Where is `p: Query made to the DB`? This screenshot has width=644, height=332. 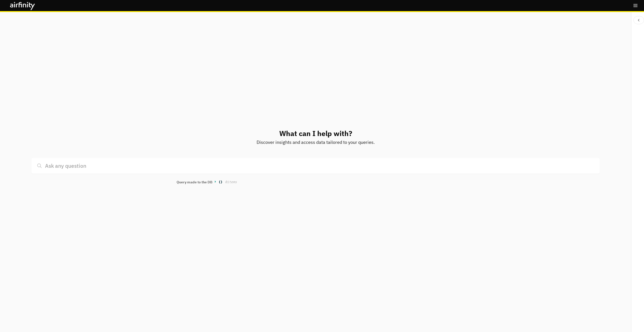
p: Query made to the DB is located at coordinates (195, 182).